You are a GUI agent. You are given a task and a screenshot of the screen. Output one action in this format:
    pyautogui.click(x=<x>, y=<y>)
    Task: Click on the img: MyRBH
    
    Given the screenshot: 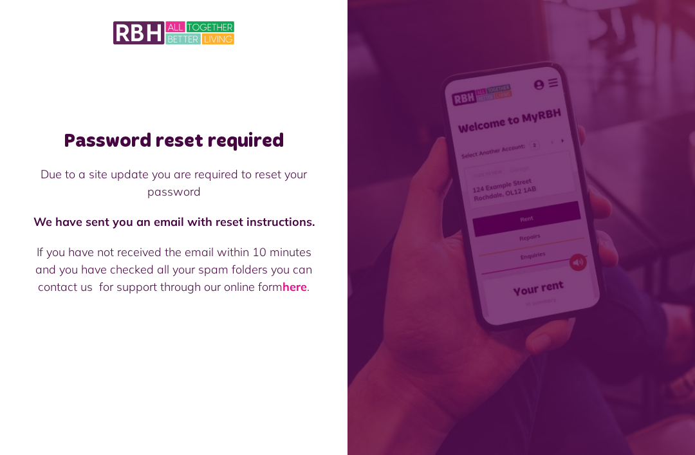 What is the action you would take?
    pyautogui.click(x=174, y=33)
    